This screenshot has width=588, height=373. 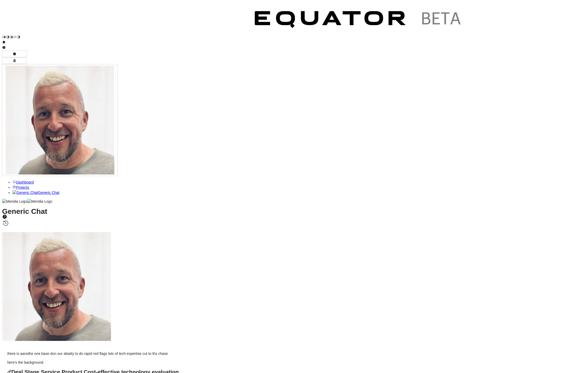 I want to click on h1: Generic Chat, so click(x=294, y=218).